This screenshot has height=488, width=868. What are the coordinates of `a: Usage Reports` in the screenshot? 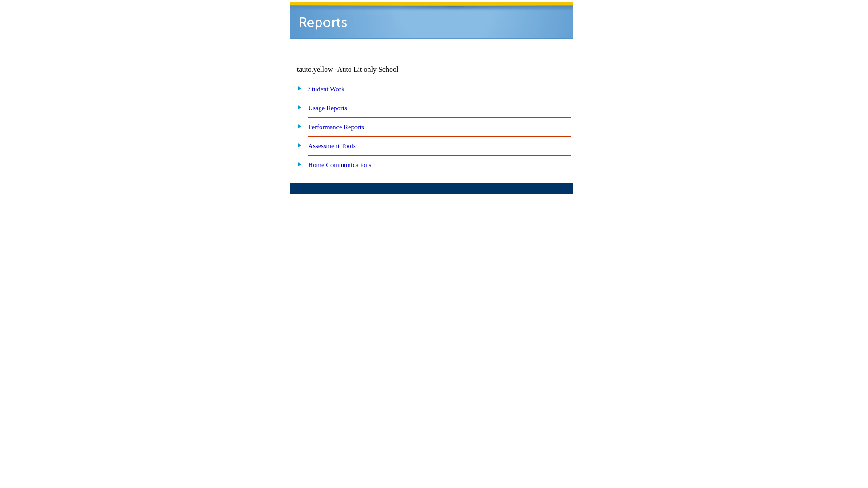 It's located at (328, 108).